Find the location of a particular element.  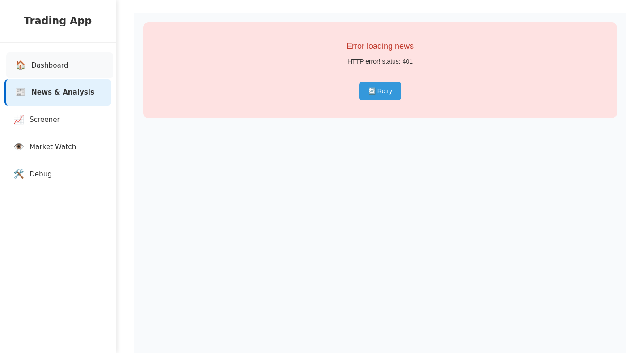

span: Screener is located at coordinates (45, 120).